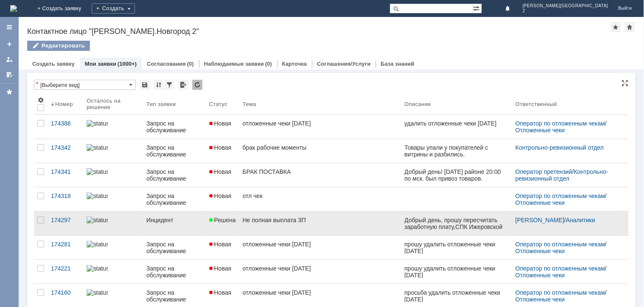 Image resolution: width=644 pixels, height=307 pixels. What do you see at coordinates (66, 196) in the screenshot?
I see `div: 174318` at bounding box center [66, 196].